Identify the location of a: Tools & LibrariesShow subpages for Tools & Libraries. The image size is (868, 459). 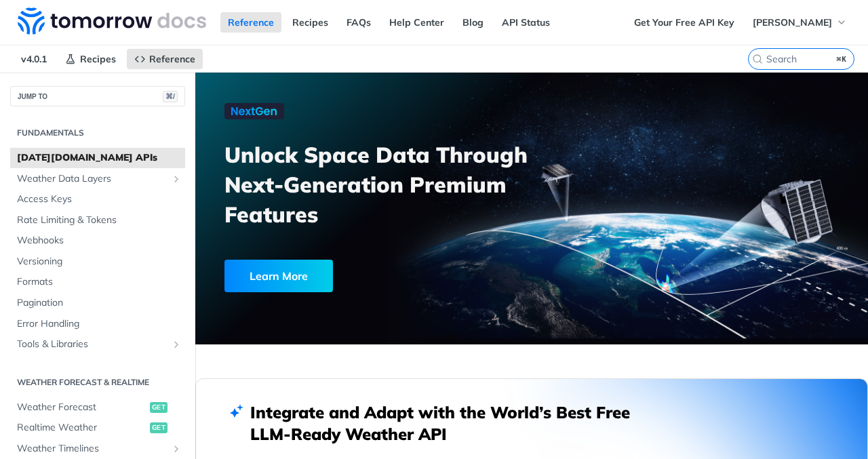
(98, 344).